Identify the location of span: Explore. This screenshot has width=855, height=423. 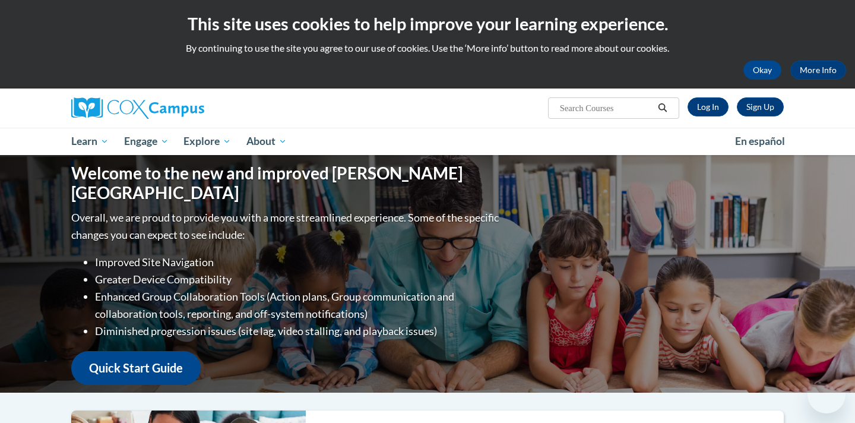
(207, 141).